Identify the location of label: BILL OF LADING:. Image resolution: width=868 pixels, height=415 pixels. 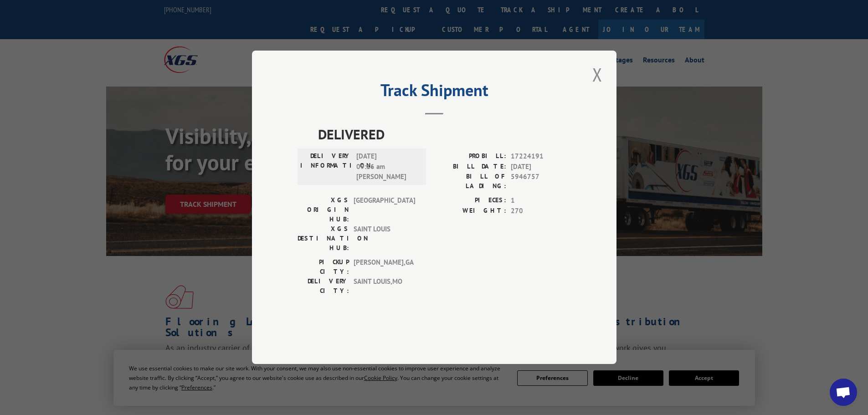
(470, 182).